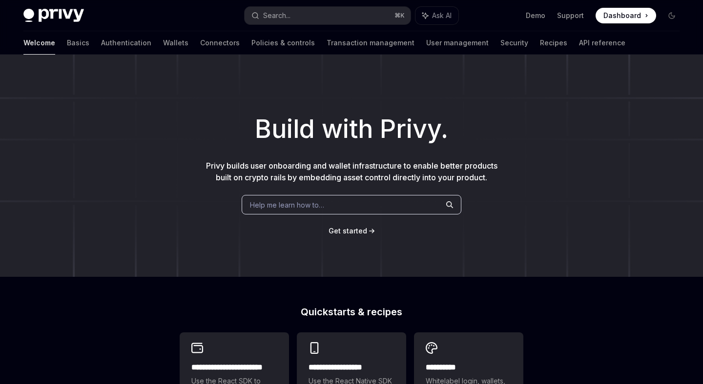  I want to click on a: User management, so click(457, 43).